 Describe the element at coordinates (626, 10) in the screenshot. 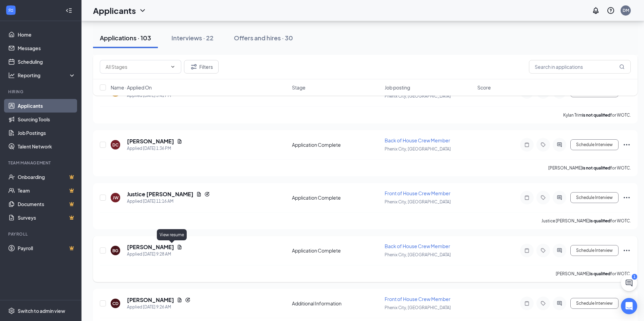

I see `div: DM` at that location.